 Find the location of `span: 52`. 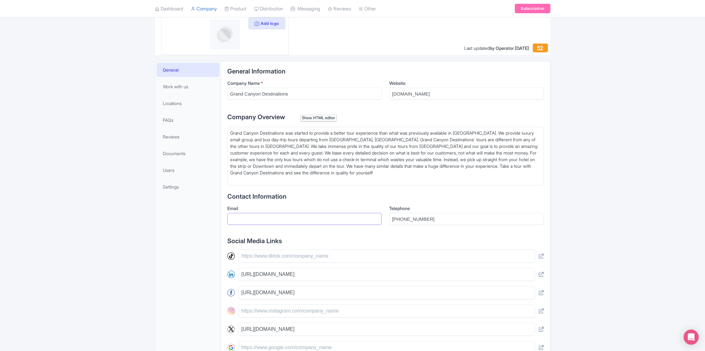

span: 52 is located at coordinates (540, 48).